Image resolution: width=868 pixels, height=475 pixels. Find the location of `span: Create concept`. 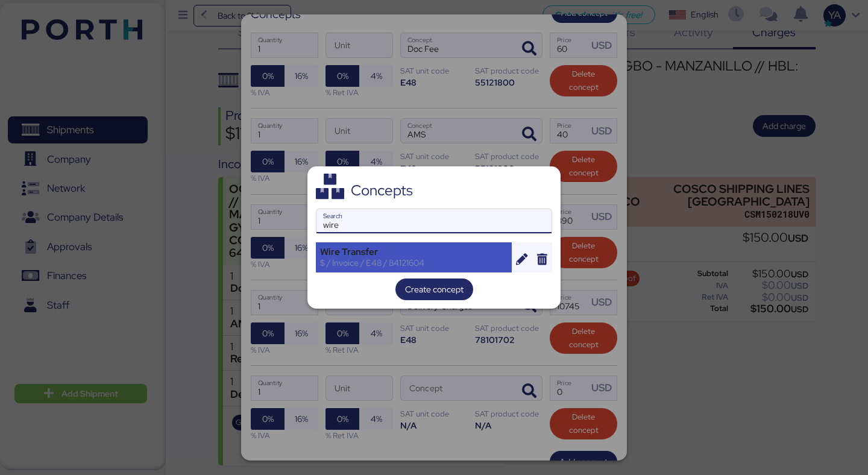

span: Create concept is located at coordinates (434, 289).